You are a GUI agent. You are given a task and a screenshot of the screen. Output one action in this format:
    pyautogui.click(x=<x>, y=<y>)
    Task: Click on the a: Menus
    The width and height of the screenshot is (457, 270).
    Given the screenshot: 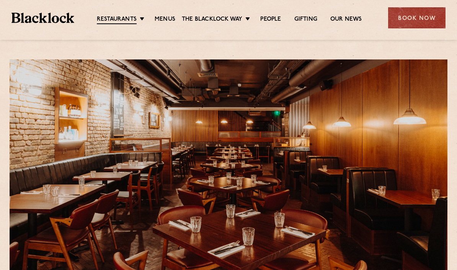 What is the action you would take?
    pyautogui.click(x=165, y=20)
    